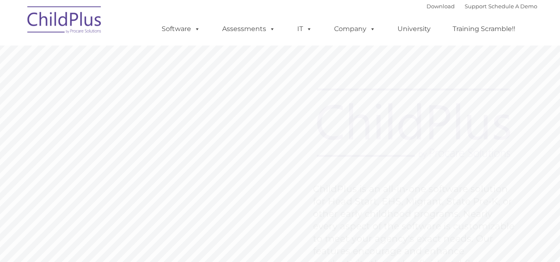 Image resolution: width=560 pixels, height=262 pixels. I want to click on a: Assessments, so click(249, 29).